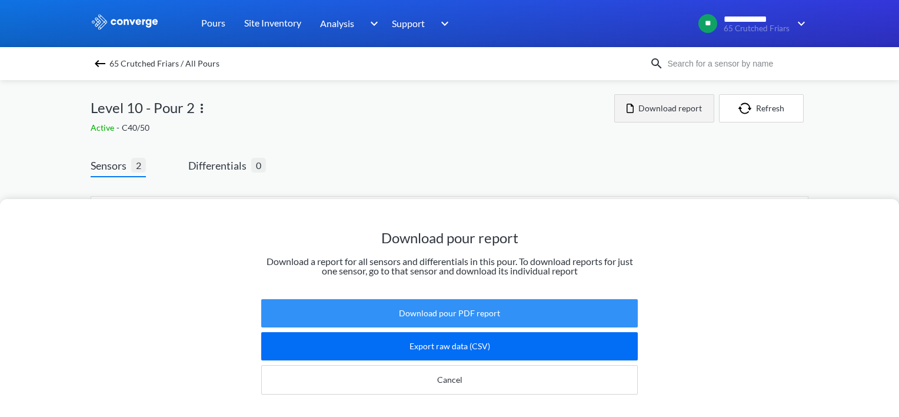  Describe the element at coordinates (100, 64) in the screenshot. I see `img: backspace.svg` at that location.